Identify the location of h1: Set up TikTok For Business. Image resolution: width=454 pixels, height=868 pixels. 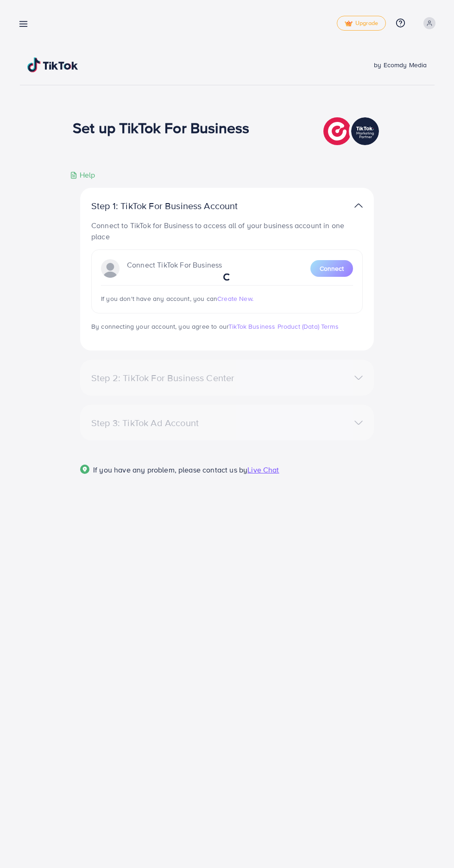
(161, 127).